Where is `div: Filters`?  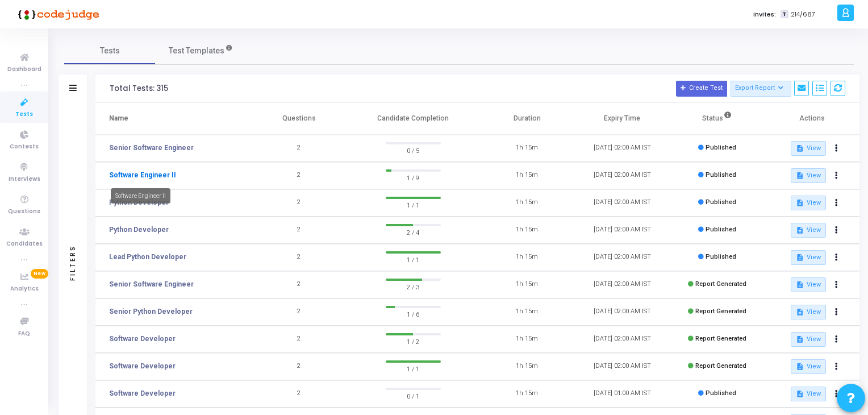
div: Filters is located at coordinates (73, 263).